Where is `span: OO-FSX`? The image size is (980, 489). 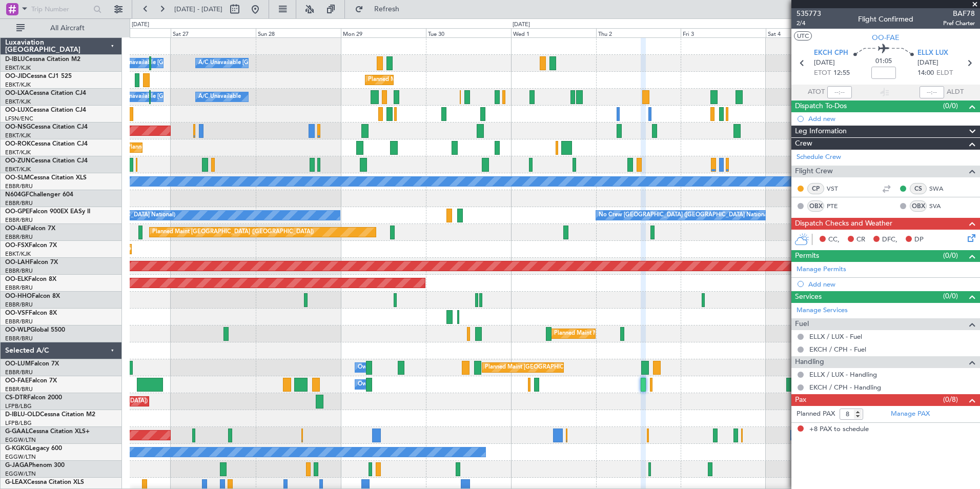
span: OO-FSX is located at coordinates (17, 245).